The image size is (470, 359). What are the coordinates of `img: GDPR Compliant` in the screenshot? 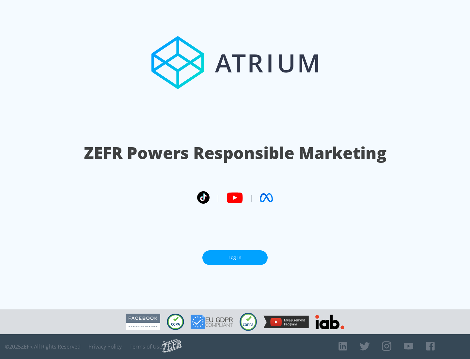 It's located at (212, 322).